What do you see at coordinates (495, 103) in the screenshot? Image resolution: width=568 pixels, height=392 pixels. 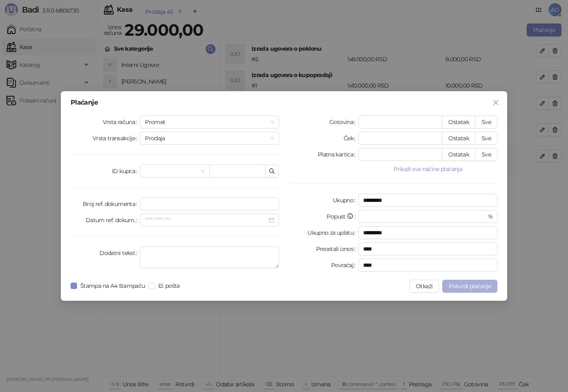 I see `button: Close` at bounding box center [495, 103].